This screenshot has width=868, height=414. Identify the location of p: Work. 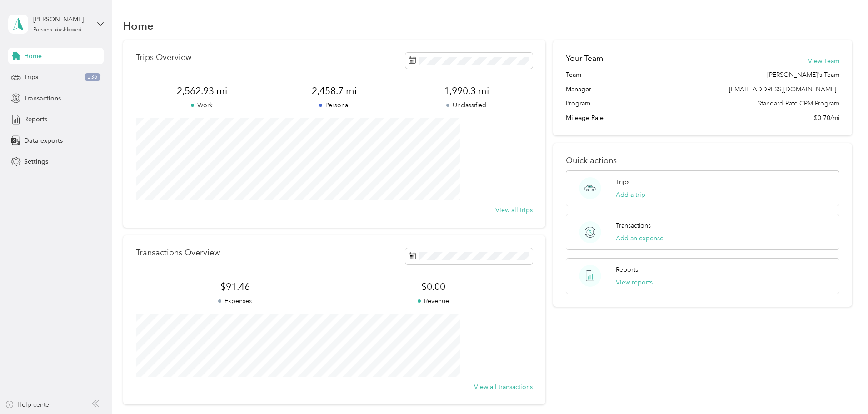
(201, 105).